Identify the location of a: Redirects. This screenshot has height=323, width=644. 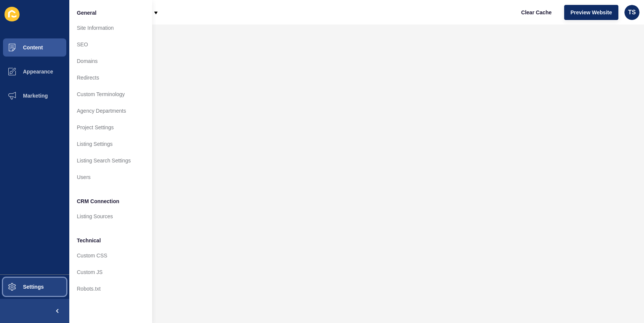
(111, 77).